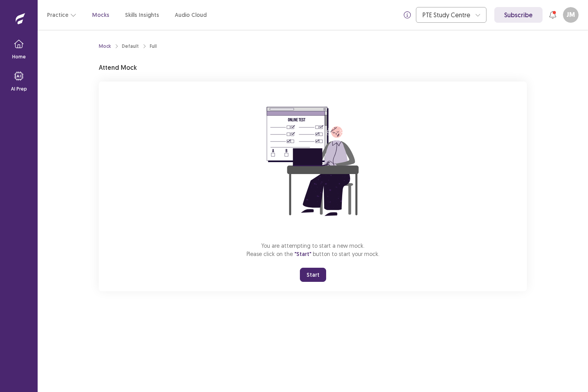 This screenshot has width=588, height=392. I want to click on a: Mocks, so click(101, 15).